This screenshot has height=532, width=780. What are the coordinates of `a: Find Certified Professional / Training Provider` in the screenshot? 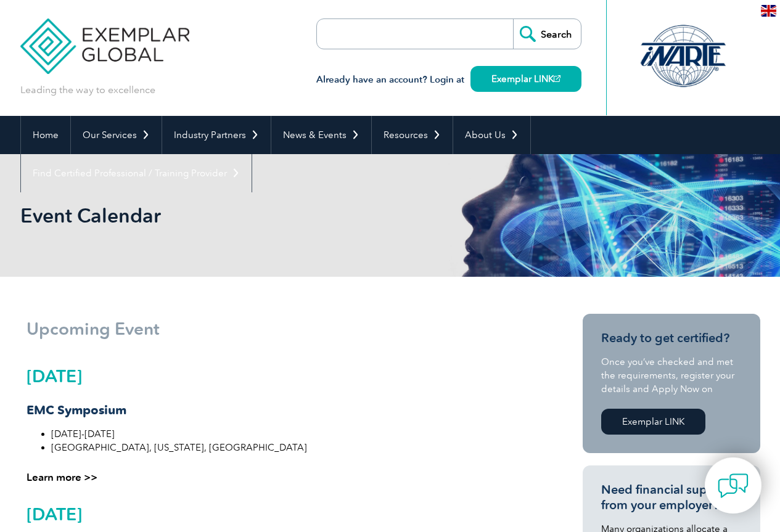 It's located at (136, 173).